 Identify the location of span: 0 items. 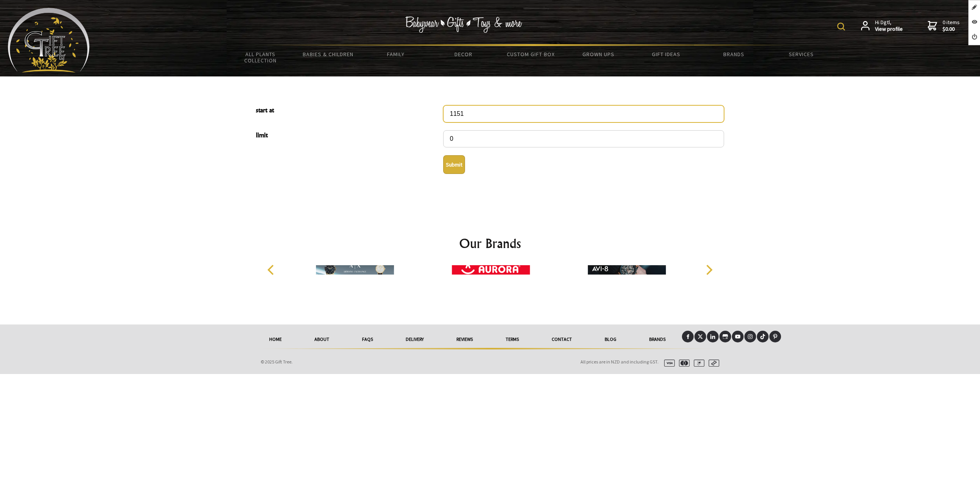
(951, 26).